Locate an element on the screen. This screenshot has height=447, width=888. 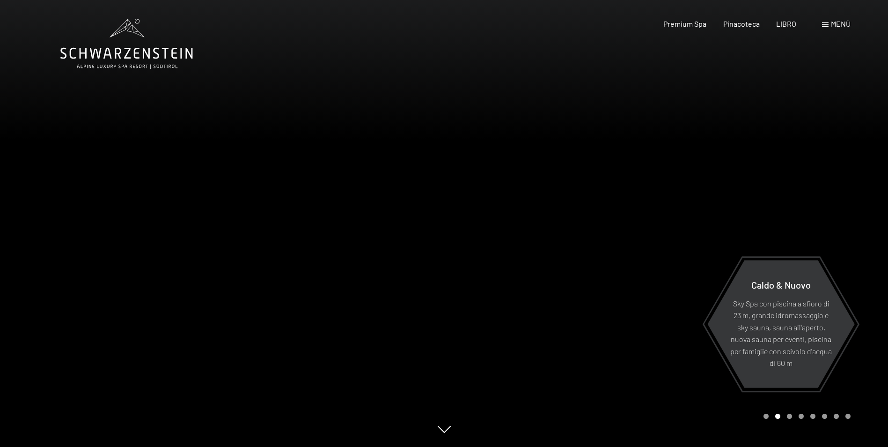
p: Sky Spa con piscina a sfioro di 23 m, grande idromassaggio e sky sauna, sauna all'aperto, nuova s... is located at coordinates (781, 333).